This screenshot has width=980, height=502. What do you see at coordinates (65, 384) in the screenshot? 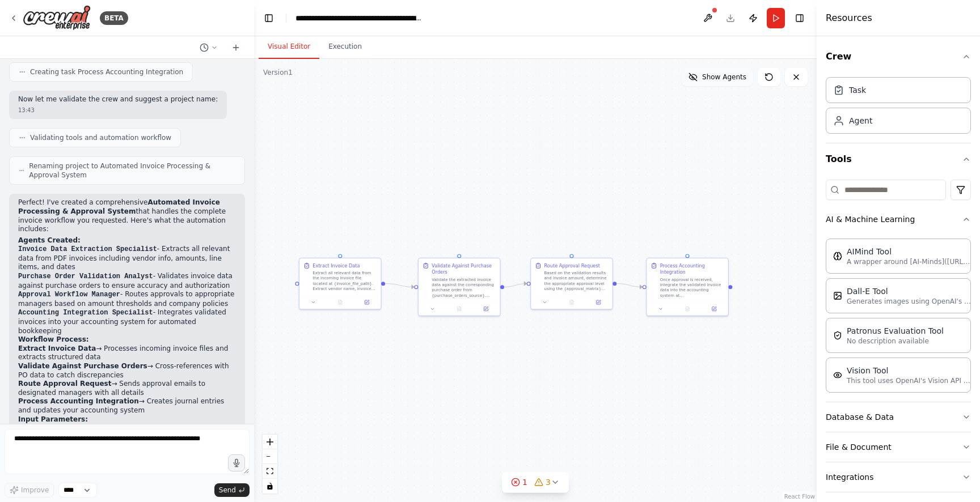
I see `strong: Route Approval Request` at bounding box center [65, 384].